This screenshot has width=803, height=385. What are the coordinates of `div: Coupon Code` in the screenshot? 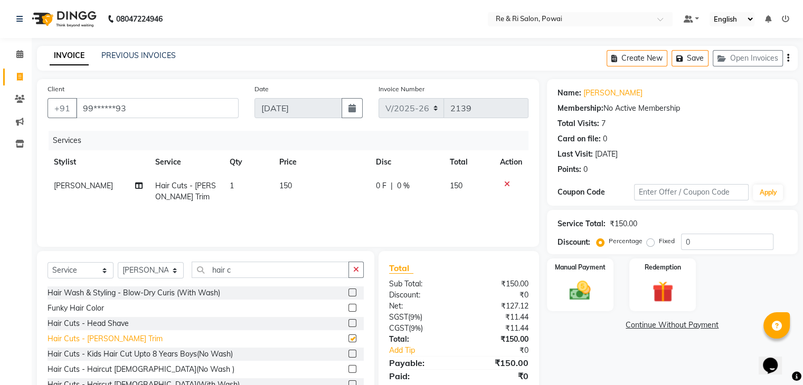 It's located at (596, 192).